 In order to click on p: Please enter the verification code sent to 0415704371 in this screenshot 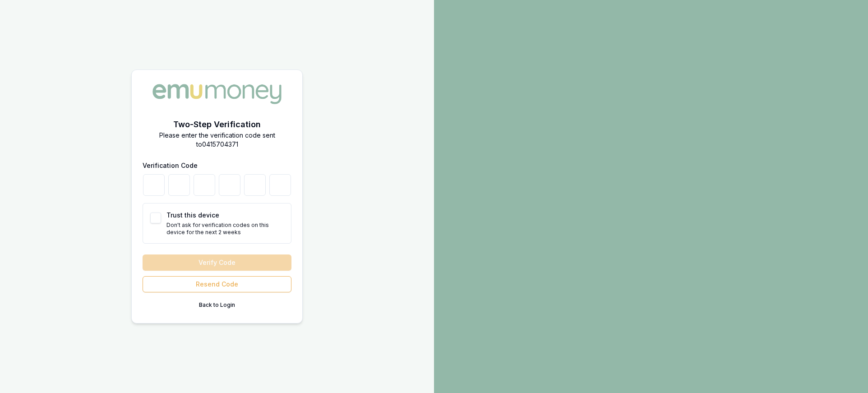, I will do `click(217, 140)`.